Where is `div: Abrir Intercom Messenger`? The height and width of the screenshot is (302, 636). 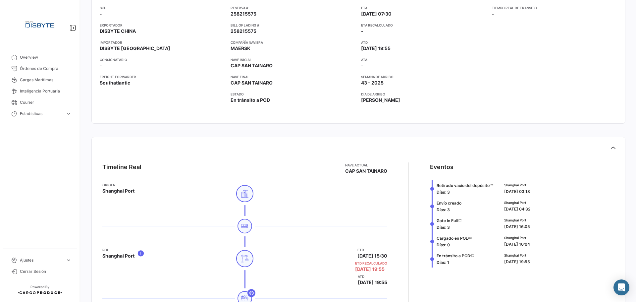
div: Abrir Intercom Messenger is located at coordinates (621, 287).